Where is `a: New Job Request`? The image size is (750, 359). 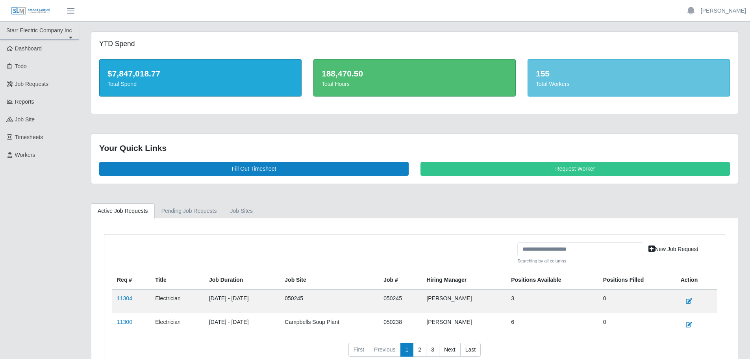
a: New Job Request is located at coordinates (673, 249).